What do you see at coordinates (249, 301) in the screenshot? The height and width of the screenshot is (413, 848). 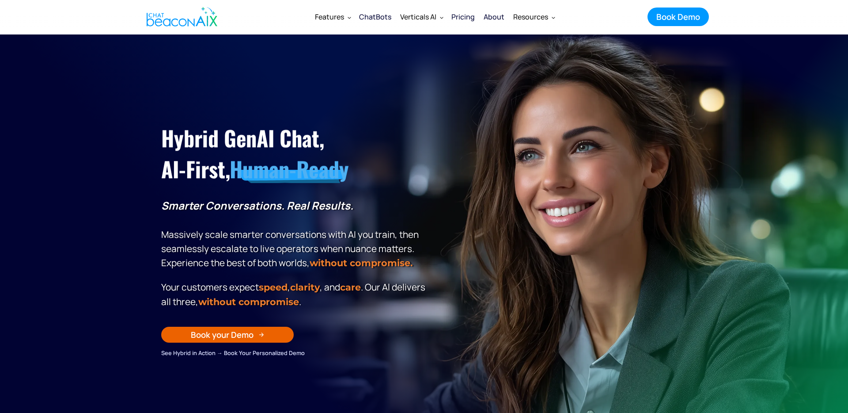 I see `span: without compromise` at bounding box center [249, 301].